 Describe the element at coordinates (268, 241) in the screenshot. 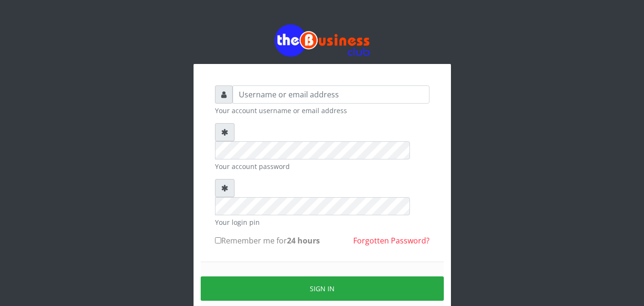

I see `label: Remember me for` at that location.